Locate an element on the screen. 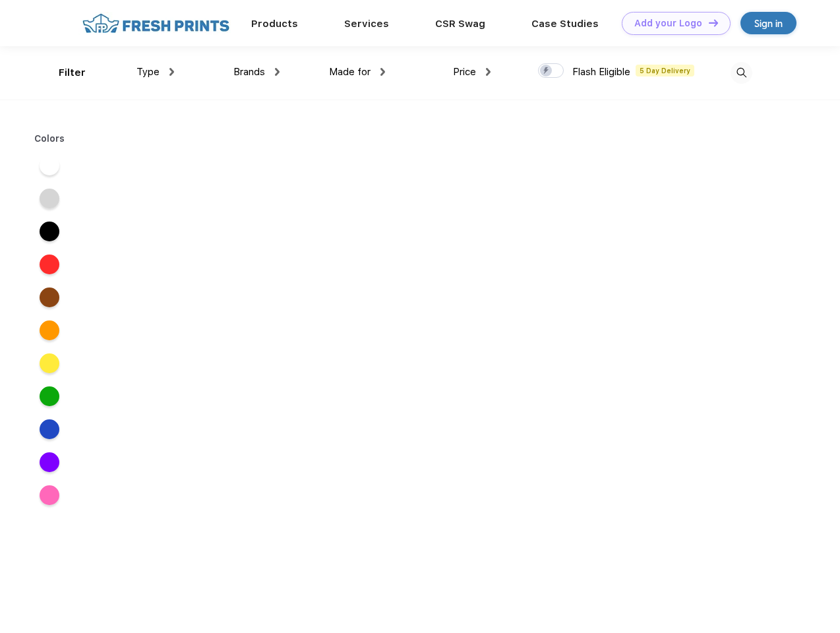 The image size is (840, 633). img: DT is located at coordinates (713, 22).